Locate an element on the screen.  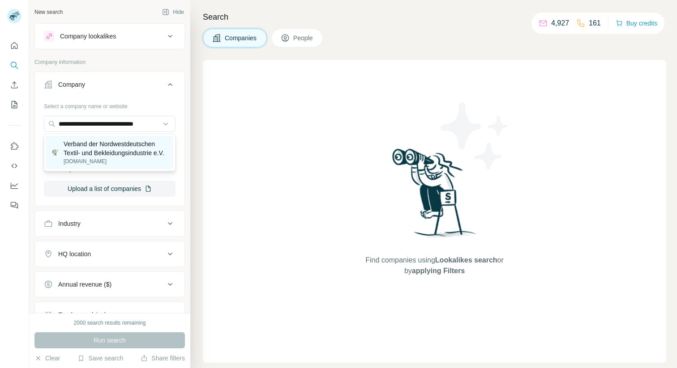
div: Employees (size) is located at coordinates (82, 315).